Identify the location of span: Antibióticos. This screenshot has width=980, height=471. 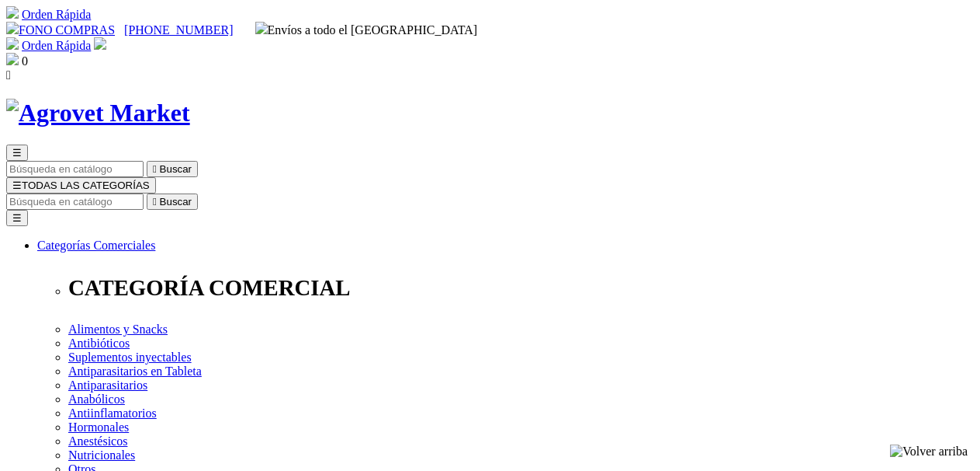
(99, 343).